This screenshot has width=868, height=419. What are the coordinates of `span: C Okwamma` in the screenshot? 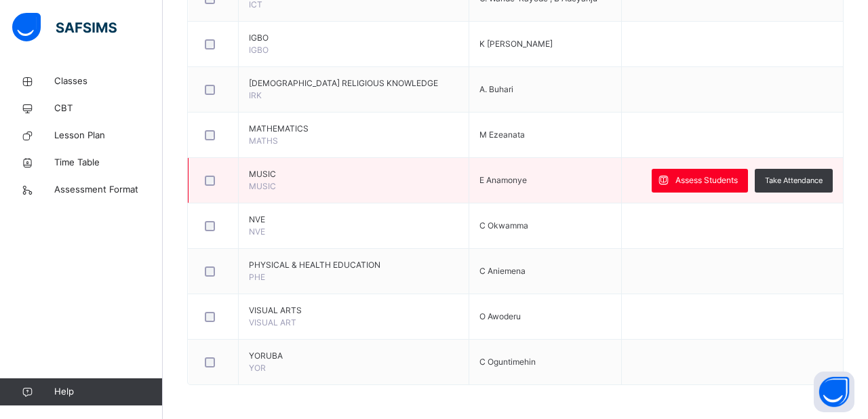 It's located at (504, 225).